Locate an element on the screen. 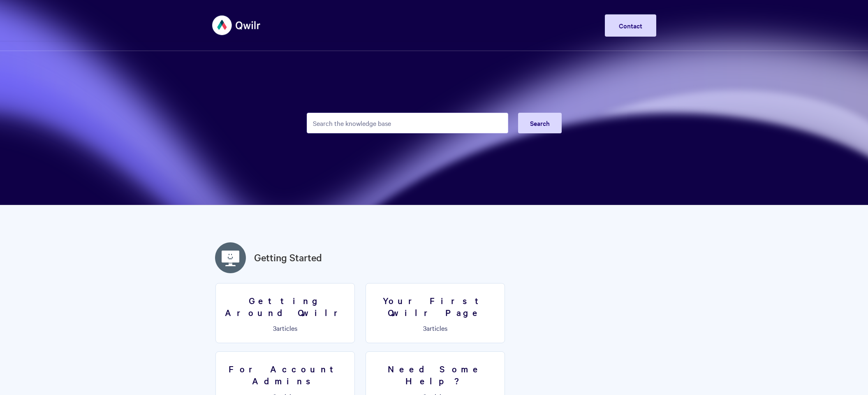 The height and width of the screenshot is (395, 868). input: Search the knowledge base is located at coordinates (407, 123).